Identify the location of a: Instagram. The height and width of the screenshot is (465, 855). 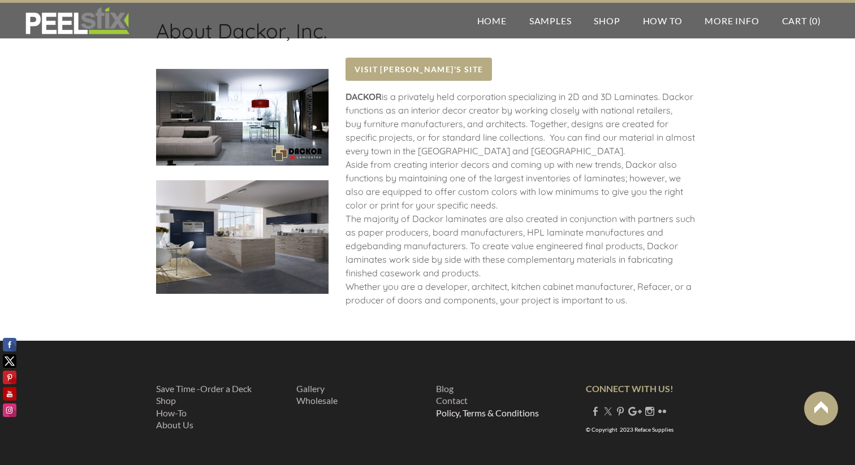
(650, 411).